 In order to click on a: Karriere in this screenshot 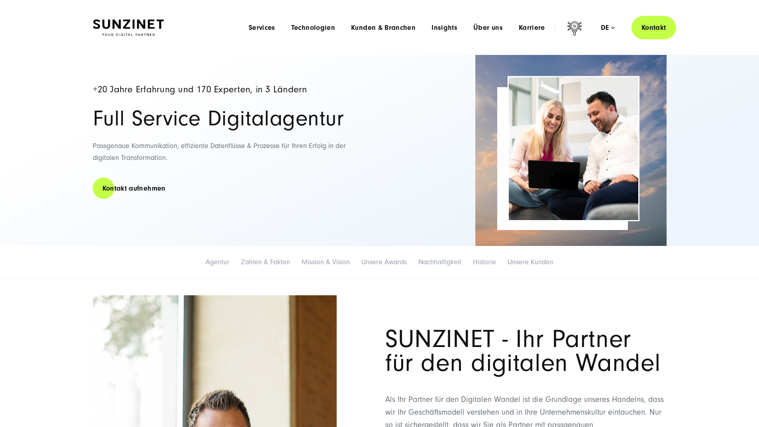, I will do `click(532, 28)`.